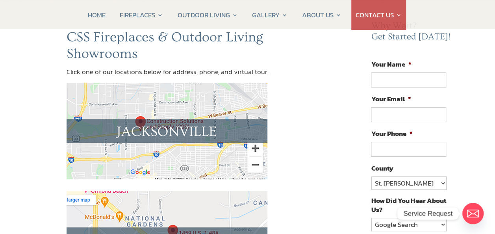 The width and height of the screenshot is (495, 234). I want to click on label: Your Name, so click(391, 64).